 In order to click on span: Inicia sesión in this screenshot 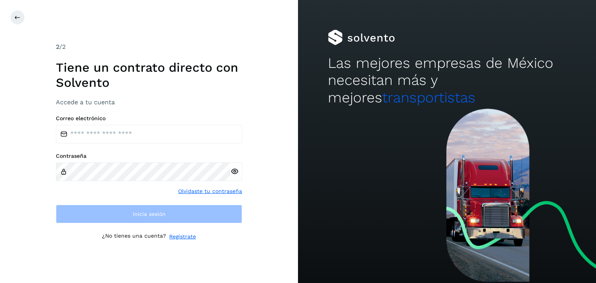, I will do `click(149, 214)`.